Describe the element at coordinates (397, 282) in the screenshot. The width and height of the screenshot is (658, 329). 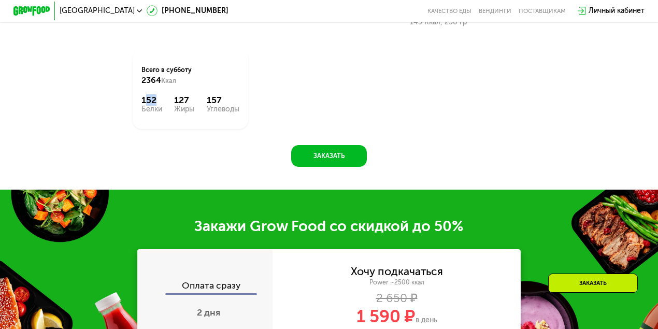
I see `div: Power ~2500 ккал` at that location.